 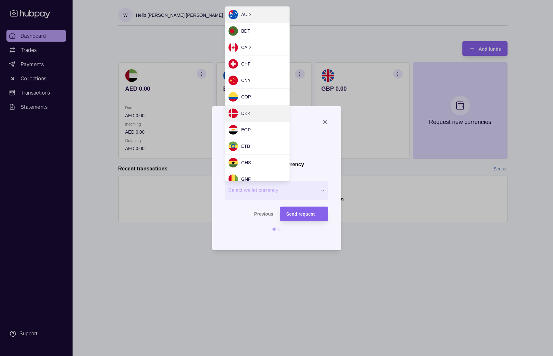 I want to click on span: CAD, so click(x=246, y=47).